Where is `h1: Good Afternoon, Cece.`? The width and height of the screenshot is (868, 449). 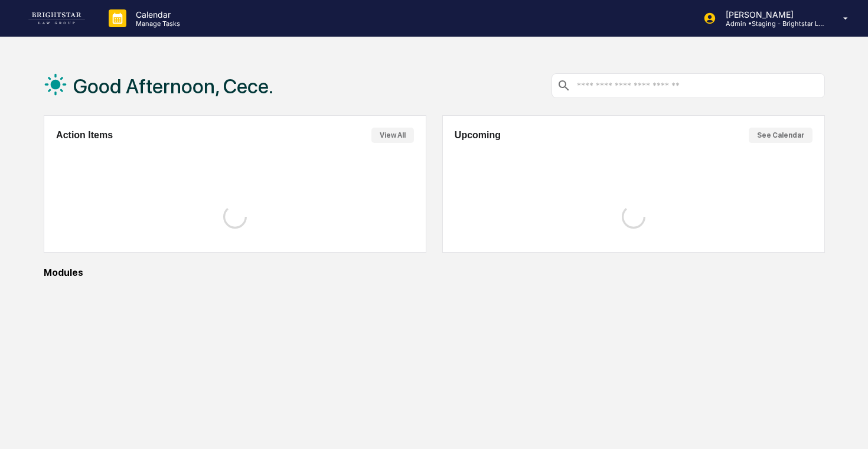
h1: Good Afternoon, Cece. is located at coordinates (173, 86).